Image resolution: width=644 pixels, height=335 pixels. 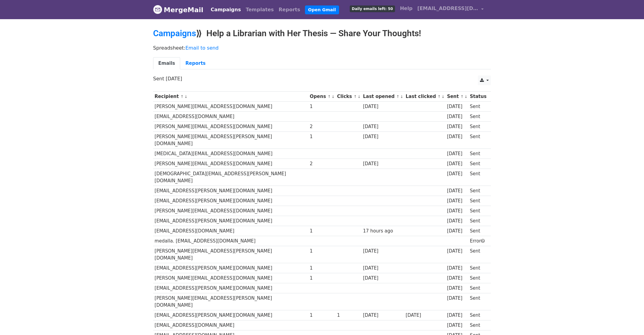 What do you see at coordinates (383, 231) in the screenshot?
I see `div: 17 hours ago` at bounding box center [383, 231].